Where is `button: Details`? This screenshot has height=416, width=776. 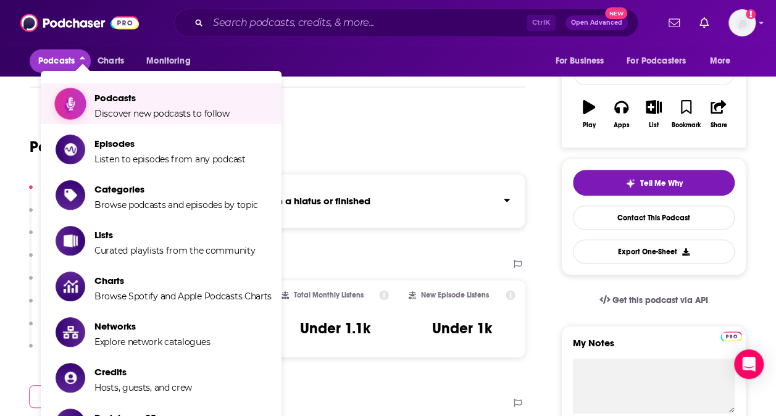 button: Details is located at coordinates (51, 328).